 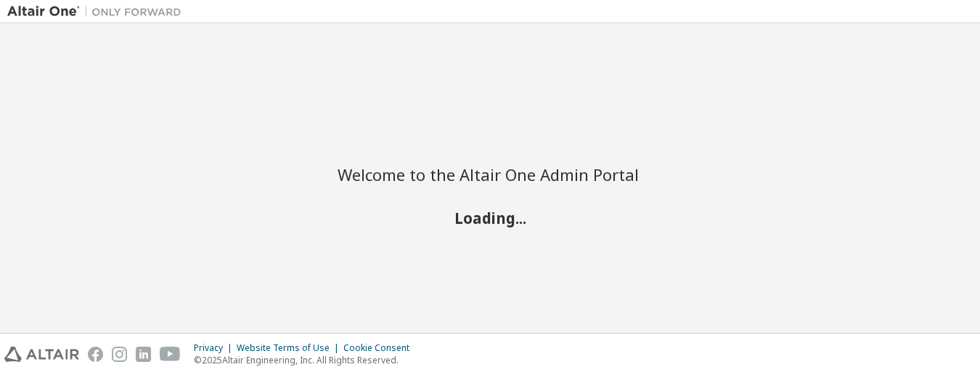 What do you see at coordinates (289, 347) in the screenshot?
I see `div: Website Terms of Use` at bounding box center [289, 347].